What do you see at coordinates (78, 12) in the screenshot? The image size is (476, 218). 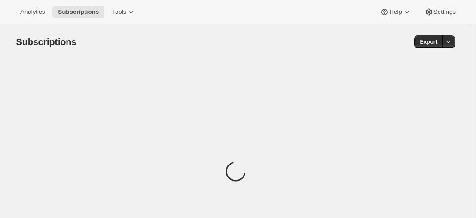 I see `button: Subscriptions` at bounding box center [78, 12].